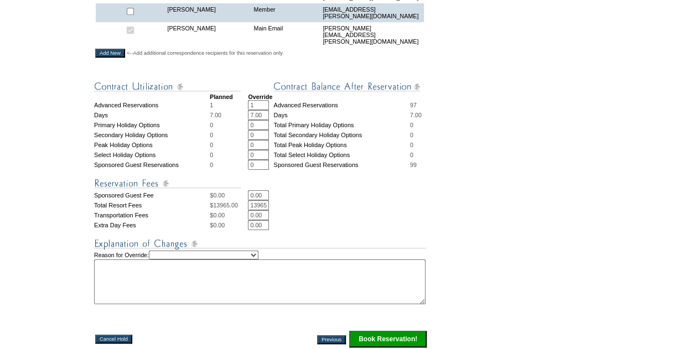 This screenshot has height=349, width=700. What do you see at coordinates (285, 13) in the screenshot?
I see `td: Member` at bounding box center [285, 13].